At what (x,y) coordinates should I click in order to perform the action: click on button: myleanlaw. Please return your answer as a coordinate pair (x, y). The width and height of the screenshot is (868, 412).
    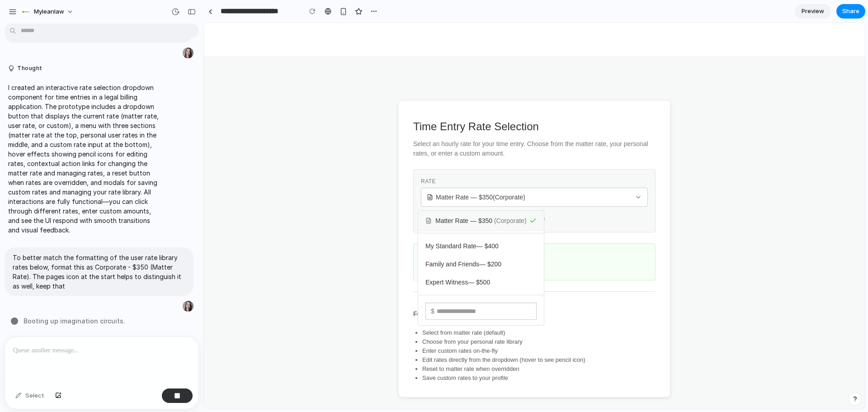
    Looking at the image, I should click on (48, 11).